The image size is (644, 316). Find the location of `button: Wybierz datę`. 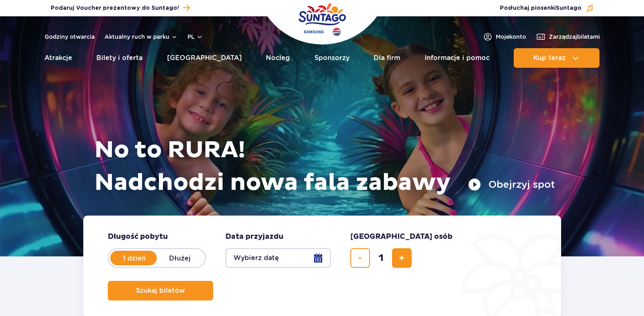

button: Wybierz datę is located at coordinates (278, 258).